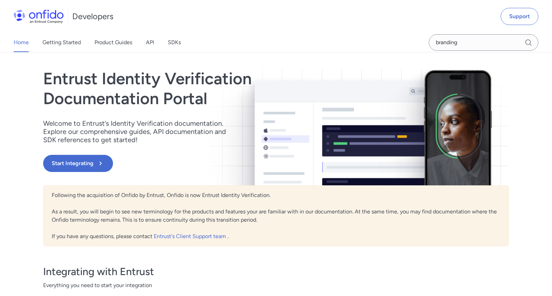 The image size is (552, 296). Describe the element at coordinates (519, 16) in the screenshot. I see `a: Support` at that location.